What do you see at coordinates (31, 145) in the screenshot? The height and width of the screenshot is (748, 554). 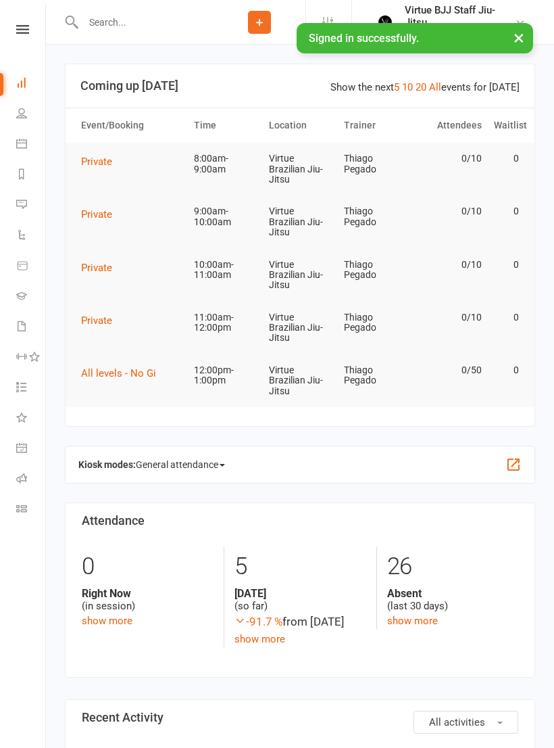 I see `a: Calendar` at bounding box center [31, 145].